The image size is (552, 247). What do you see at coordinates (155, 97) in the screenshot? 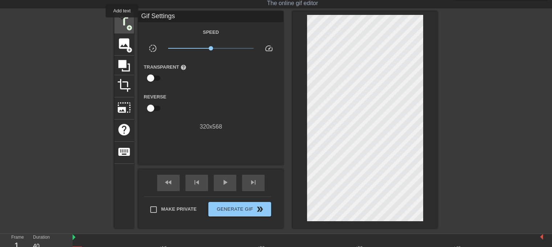
I see `label: Reverse` at bounding box center [155, 97].